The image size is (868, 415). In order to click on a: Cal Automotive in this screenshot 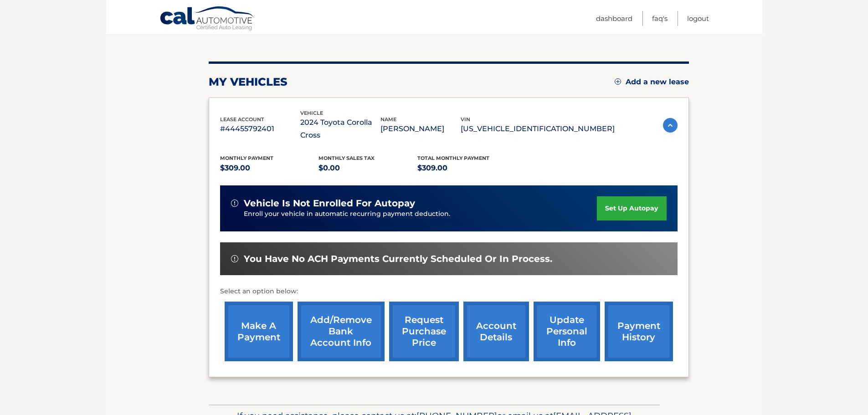, I will do `click(207, 19)`.